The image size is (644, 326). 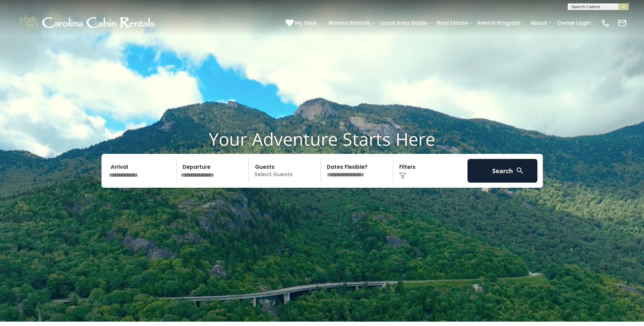 What do you see at coordinates (404, 23) in the screenshot?
I see `a: Local Area Guide` at bounding box center [404, 23].